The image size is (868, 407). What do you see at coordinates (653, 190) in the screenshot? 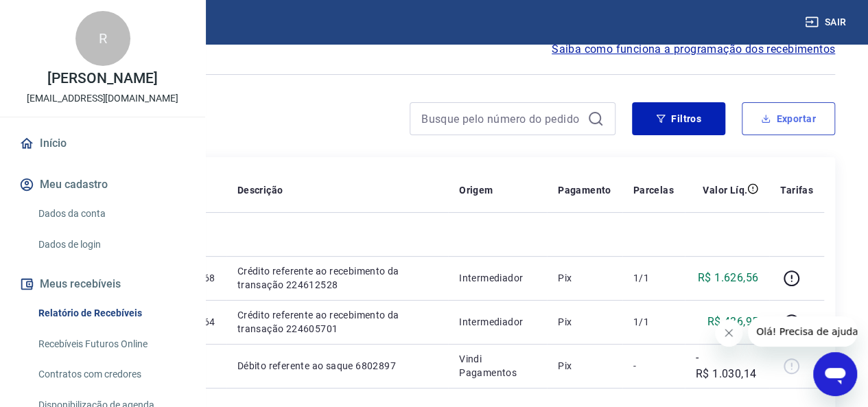
I see `p: Parcelas` at bounding box center [653, 190].